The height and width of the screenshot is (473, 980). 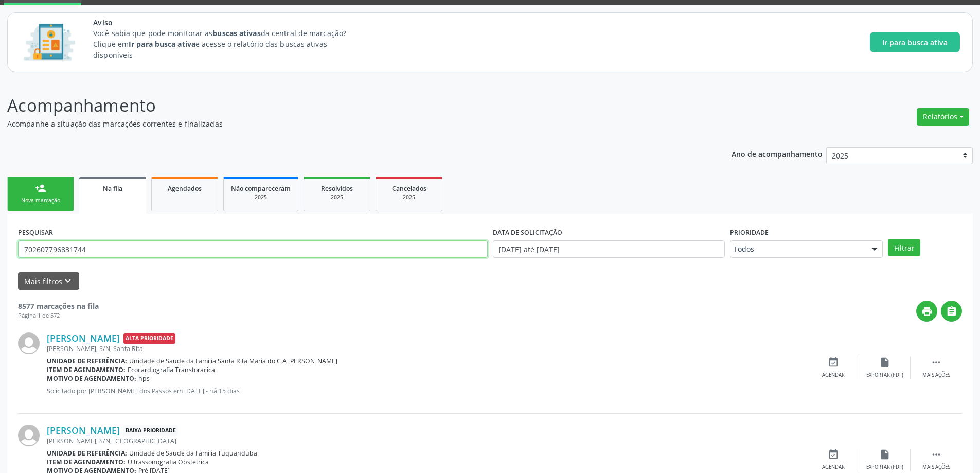 I want to click on p: Ano de acompanhamento, so click(x=777, y=153).